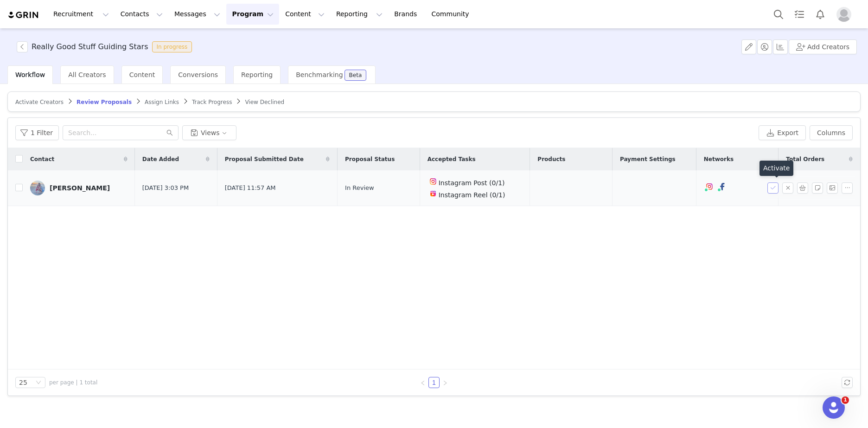 This screenshot has width=868, height=428. What do you see at coordinates (39, 102) in the screenshot?
I see `span: Activate Creators` at bounding box center [39, 102].